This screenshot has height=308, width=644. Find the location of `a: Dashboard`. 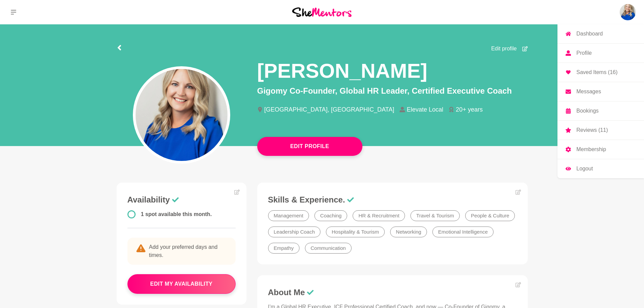

a: Dashboard is located at coordinates (601, 34).